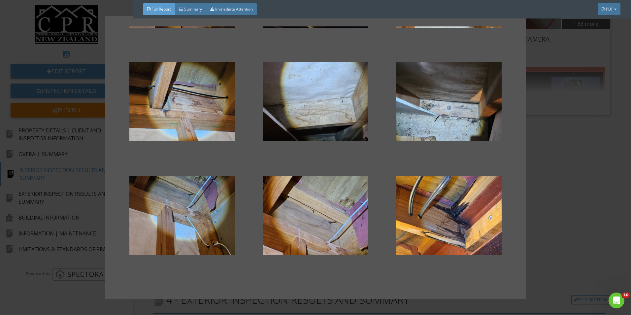 Image resolution: width=631 pixels, height=315 pixels. Describe the element at coordinates (609, 9) in the screenshot. I see `span: PDF` at that location.